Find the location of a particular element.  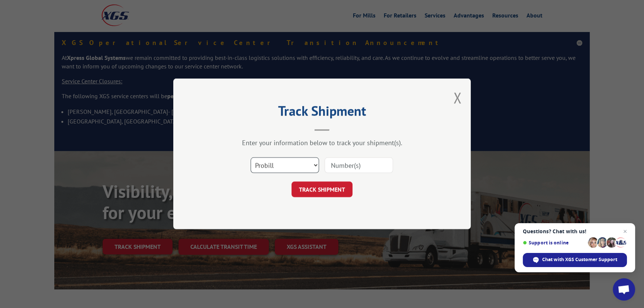

button: TRACK SHIPMENT is located at coordinates (322, 190).